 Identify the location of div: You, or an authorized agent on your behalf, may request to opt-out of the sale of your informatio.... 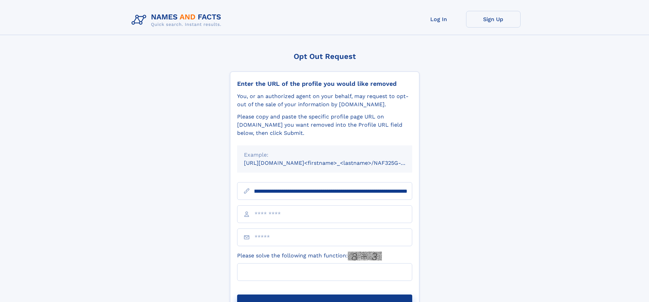
(325, 101).